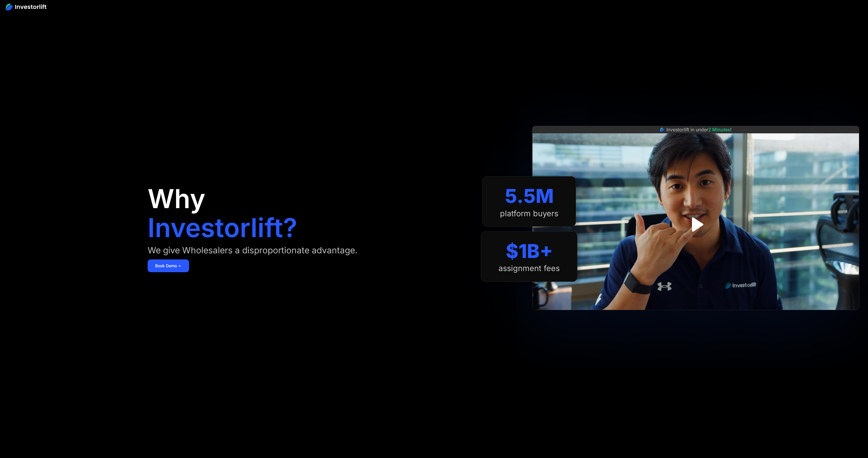 The image size is (868, 458). What do you see at coordinates (696, 224) in the screenshot?
I see `a: open lightbox` at bounding box center [696, 224].